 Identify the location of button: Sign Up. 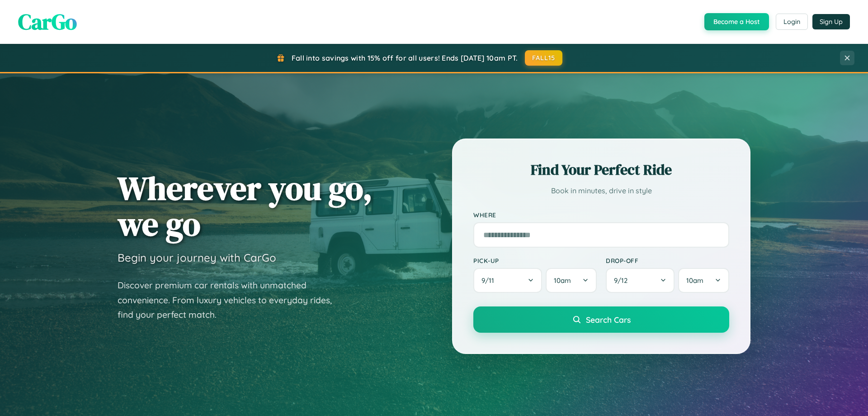
(831, 22).